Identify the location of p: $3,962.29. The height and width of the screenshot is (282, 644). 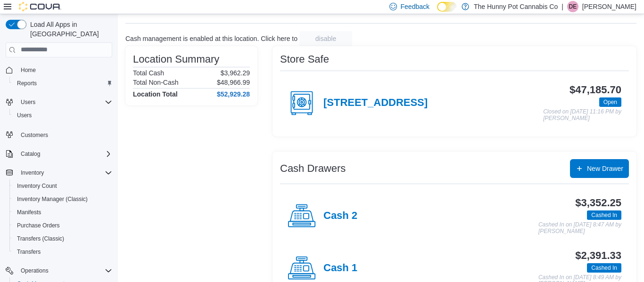
(235, 73).